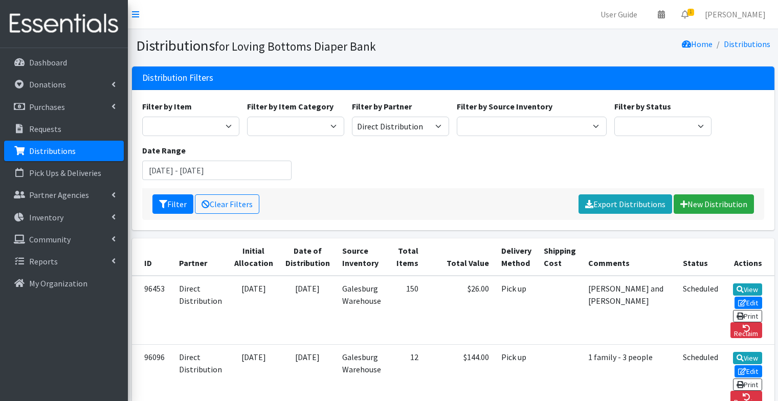 The width and height of the screenshot is (778, 401). What do you see at coordinates (46, 218) in the screenshot?
I see `p: Inventory` at bounding box center [46, 218].